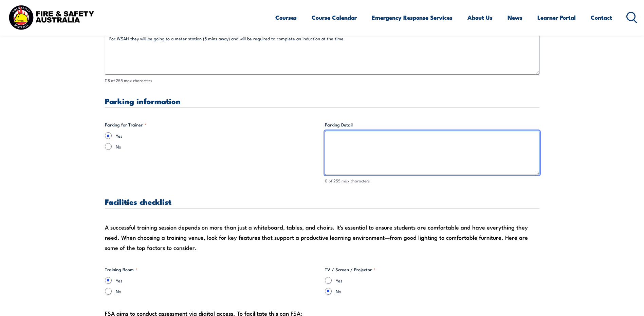 The image size is (644, 316). What do you see at coordinates (126, 125) in the screenshot?
I see `legend: Parking for Trainer` at bounding box center [126, 125].